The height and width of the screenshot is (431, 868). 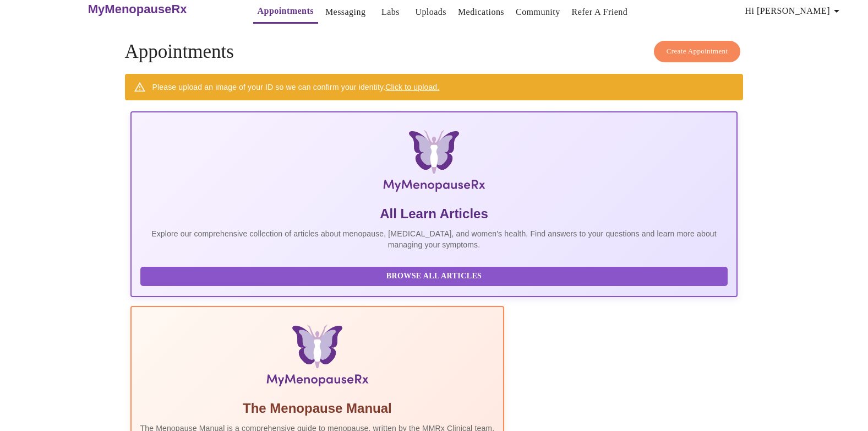 What do you see at coordinates (391, 12) in the screenshot?
I see `a: Labs` at bounding box center [391, 12].